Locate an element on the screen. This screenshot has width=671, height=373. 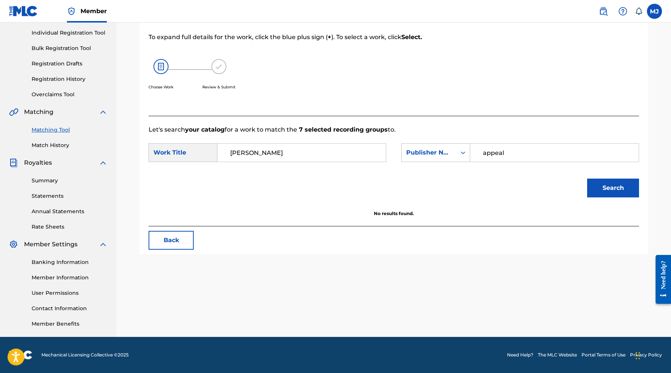
img: Member Settings is located at coordinates (14, 245).